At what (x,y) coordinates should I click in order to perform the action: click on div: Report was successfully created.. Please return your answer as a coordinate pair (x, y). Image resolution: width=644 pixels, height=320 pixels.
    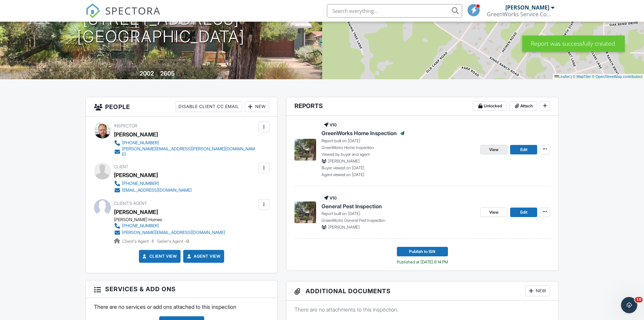
    Looking at the image, I should click on (573, 44).